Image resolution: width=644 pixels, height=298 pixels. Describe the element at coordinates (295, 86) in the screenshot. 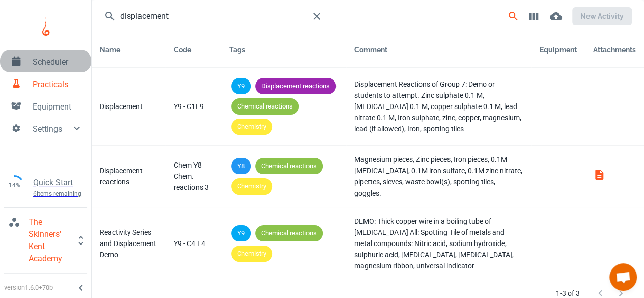

I see `span: Displacement reactions` at that location.